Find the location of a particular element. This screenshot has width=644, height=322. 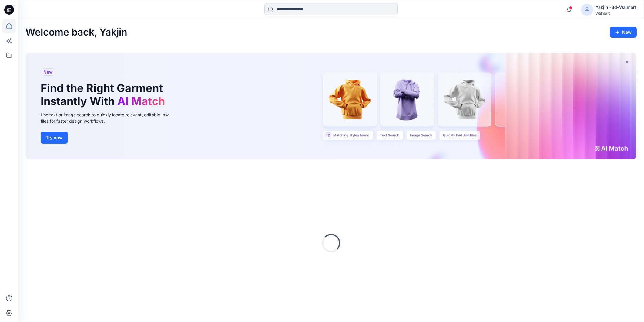

div: Use text or image search to quickly locate relevant, editable .bw files for faster design workflows. is located at coordinates (109, 118).